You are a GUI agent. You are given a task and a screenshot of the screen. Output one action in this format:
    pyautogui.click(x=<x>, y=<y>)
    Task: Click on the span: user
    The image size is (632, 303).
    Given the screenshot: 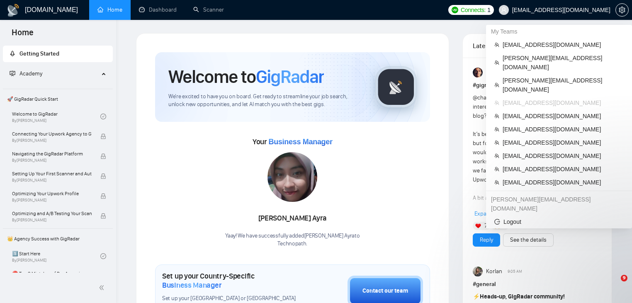 What is the action you would take?
    pyautogui.click(x=504, y=10)
    